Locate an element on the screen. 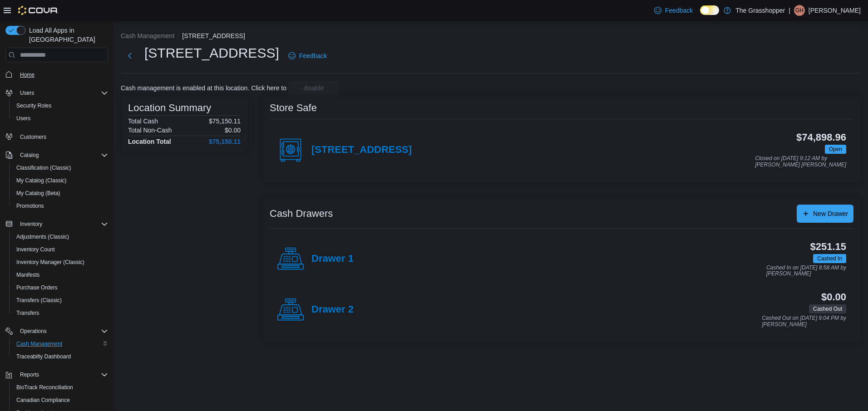 This screenshot has height=411, width=868. a: Adjustments (Classic) is located at coordinates (43, 237).